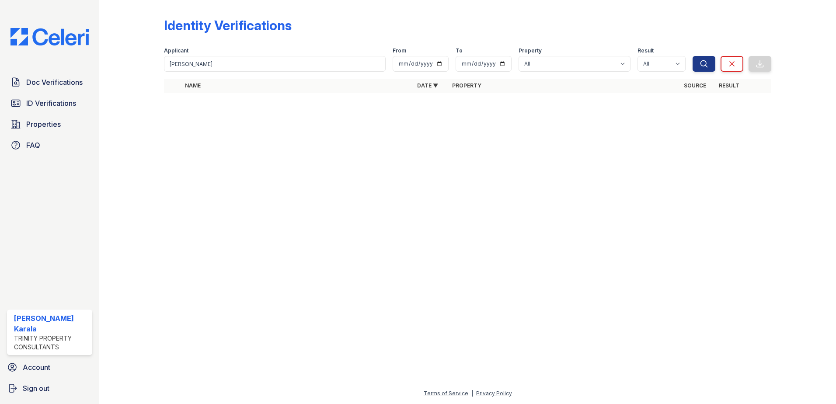 This screenshot has height=404, width=836. Describe the element at coordinates (645, 51) in the screenshot. I see `label: Result` at that location.